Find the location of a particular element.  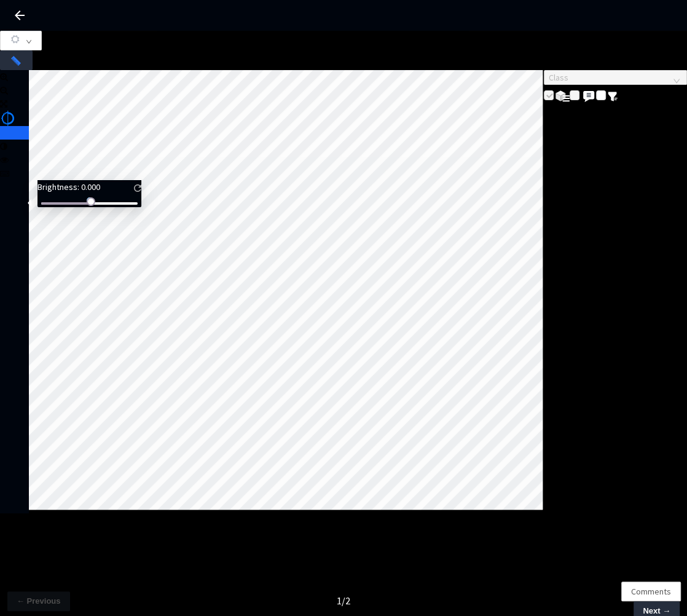

img: svg+xml;base64,PHN2ZyB3aWR0aD0iMjQiIGhlaWdodD0iMjQiIHZpZXdCb3g9IjAgMCAyNCAyNCIgZmlsbD0ibm9uZSIgeG... is located at coordinates (589, 96).